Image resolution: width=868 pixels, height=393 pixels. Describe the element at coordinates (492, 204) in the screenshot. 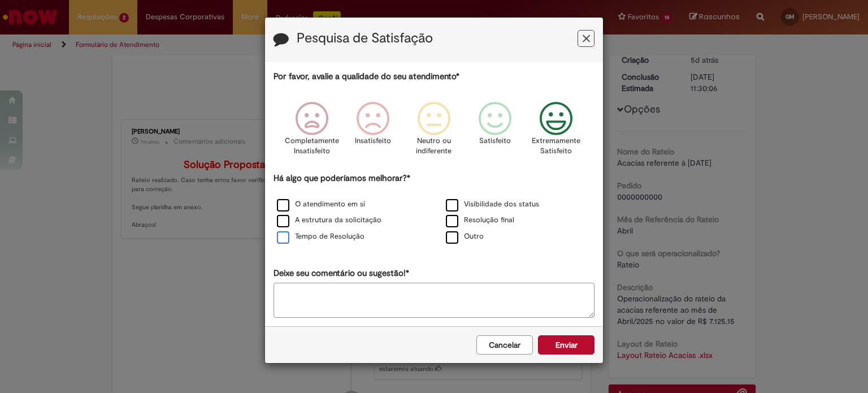

I see `label: Visibilidade dos status` at that location.